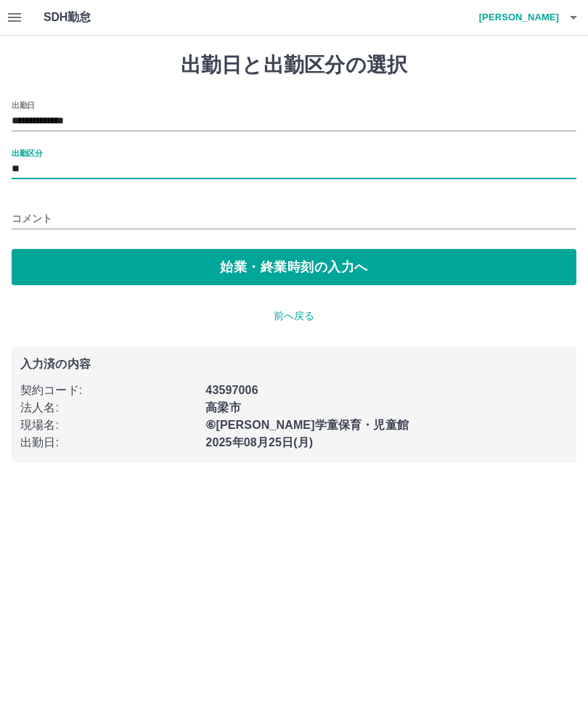 This screenshot has height=709, width=588. I want to click on button: 始業・終業時刻の入力へ, so click(294, 267).